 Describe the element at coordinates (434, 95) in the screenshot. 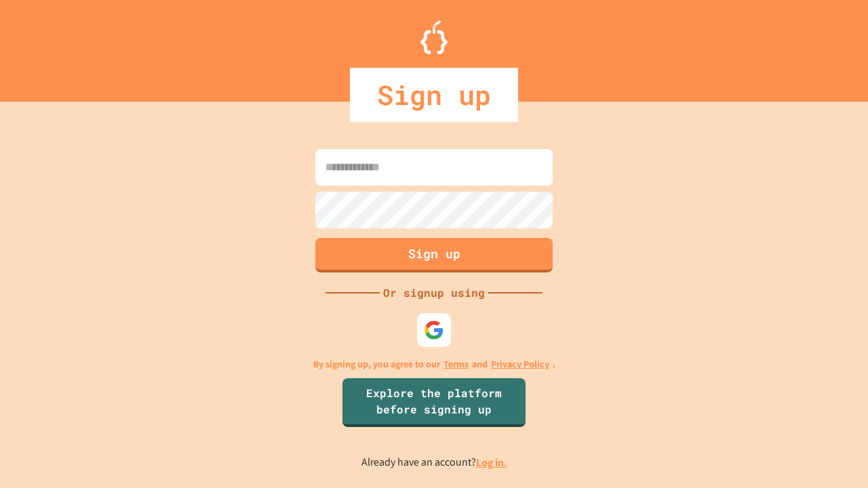

I see `div: Sign up` at that location.